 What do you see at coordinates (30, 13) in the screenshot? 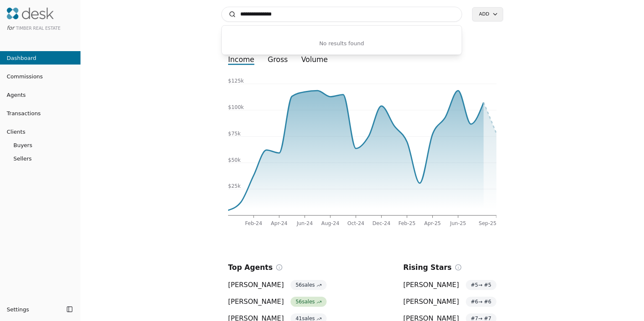
I see `img: Desk` at bounding box center [30, 13].